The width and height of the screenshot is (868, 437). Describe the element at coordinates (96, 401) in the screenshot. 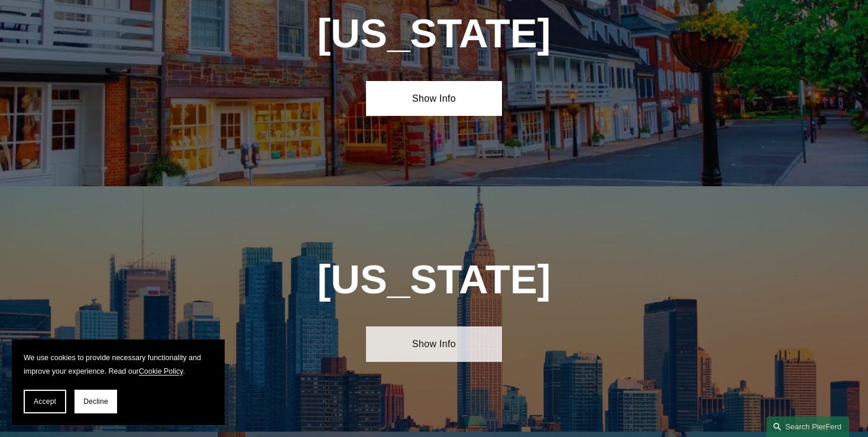

I see `button: Decline` at that location.